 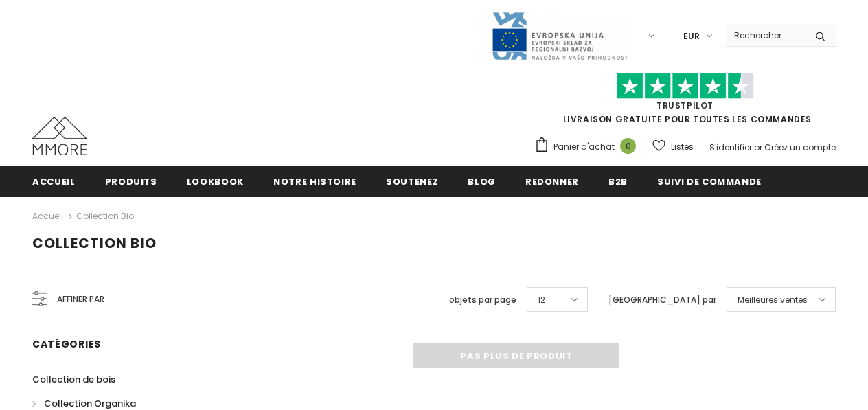 I want to click on span: Accueil, so click(x=53, y=181).